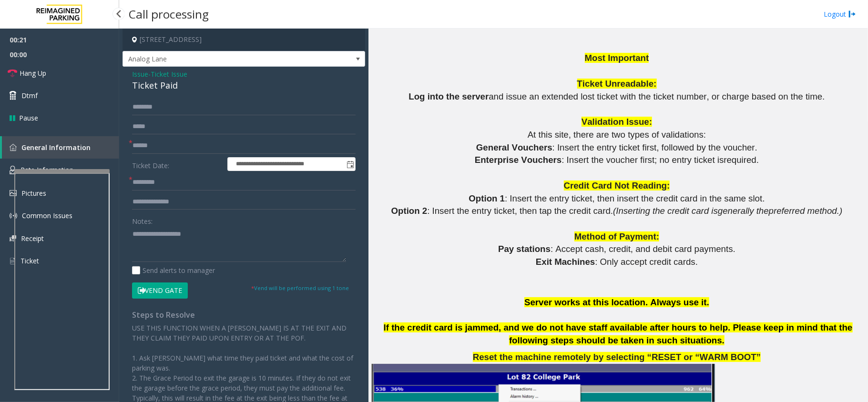 This screenshot has width=868, height=402. Describe the element at coordinates (169, 74) in the screenshot. I see `span: Ticket Issue` at that location.